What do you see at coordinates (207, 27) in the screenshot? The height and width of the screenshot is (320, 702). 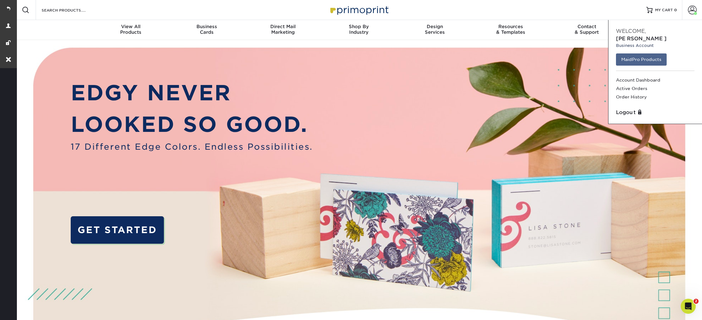 I see `span: Business` at bounding box center [207, 27].